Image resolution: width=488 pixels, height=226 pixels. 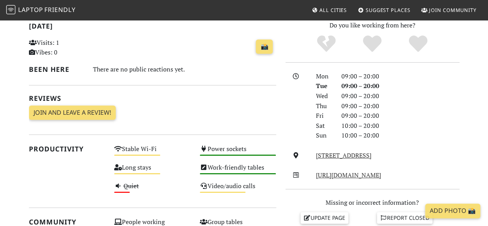 I want to click on div: Power sockets, so click(x=238, y=152).